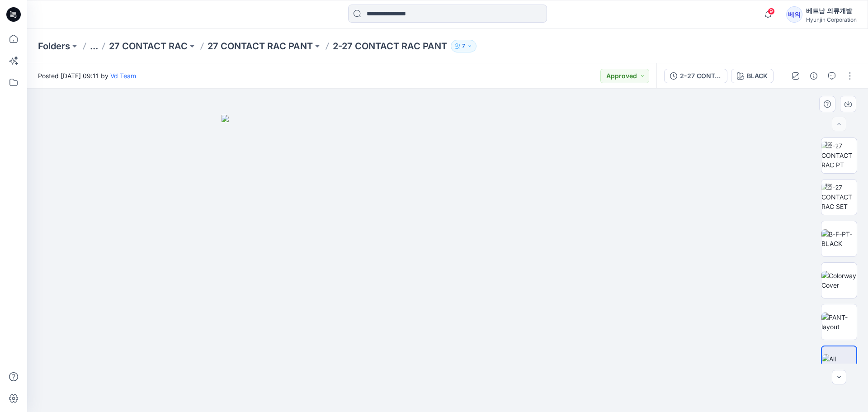 The width and height of the screenshot is (868, 412). What do you see at coordinates (839, 197) in the screenshot?
I see `img: 2-27 CONTACT RAC SET` at bounding box center [839, 197].